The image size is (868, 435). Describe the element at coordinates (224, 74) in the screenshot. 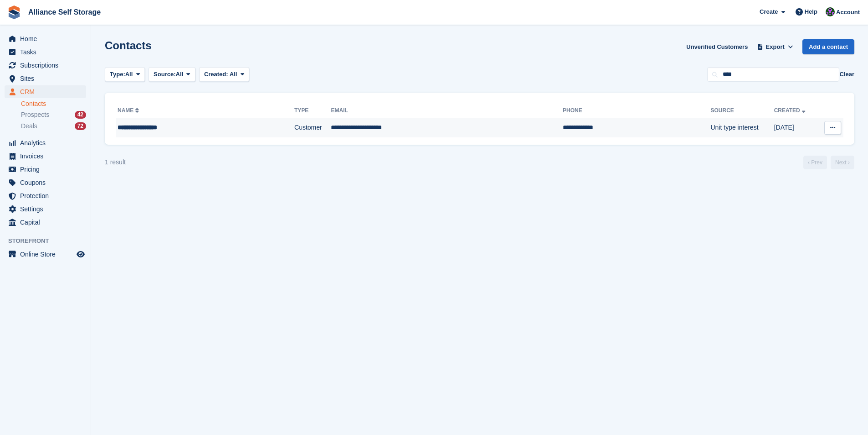

I see `button: Created: All` at that location.